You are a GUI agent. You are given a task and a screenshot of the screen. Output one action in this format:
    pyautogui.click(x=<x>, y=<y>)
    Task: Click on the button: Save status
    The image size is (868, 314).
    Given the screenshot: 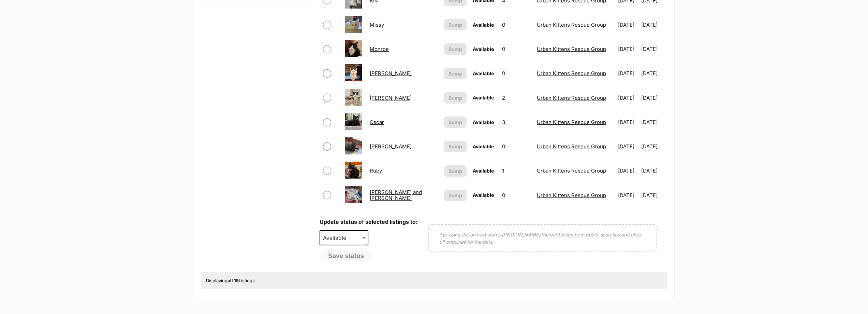 What is the action you would take?
    pyautogui.click(x=346, y=256)
    